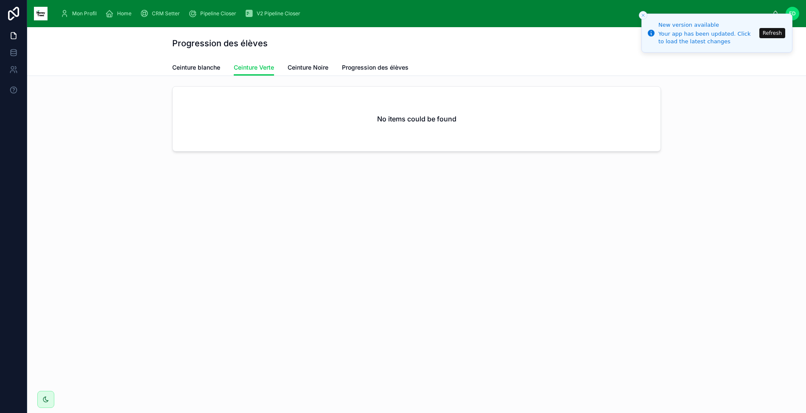  What do you see at coordinates (84, 14) in the screenshot?
I see `span: Mon Profil` at bounding box center [84, 14].